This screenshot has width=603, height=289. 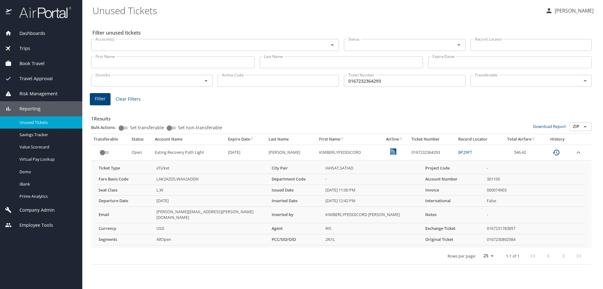 I want to click on th: Project Code, so click(x=454, y=168).